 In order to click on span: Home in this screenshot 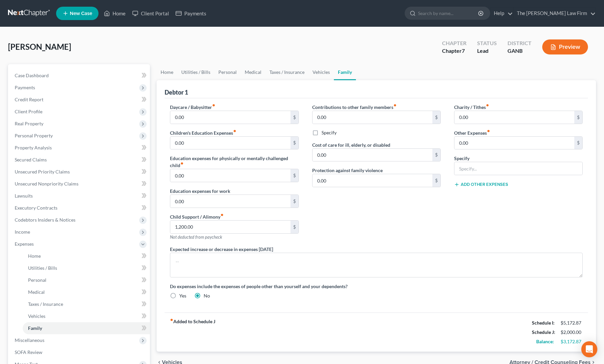, I will do `click(34, 256)`.